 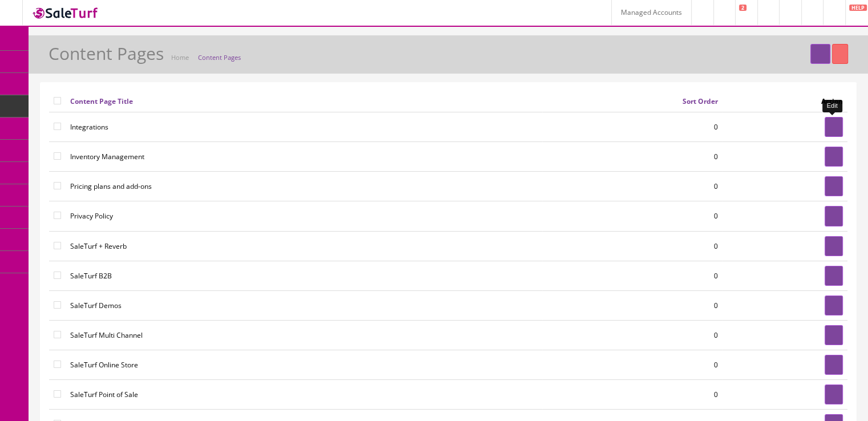 I want to click on td: Privacy Policy, so click(x=304, y=216).